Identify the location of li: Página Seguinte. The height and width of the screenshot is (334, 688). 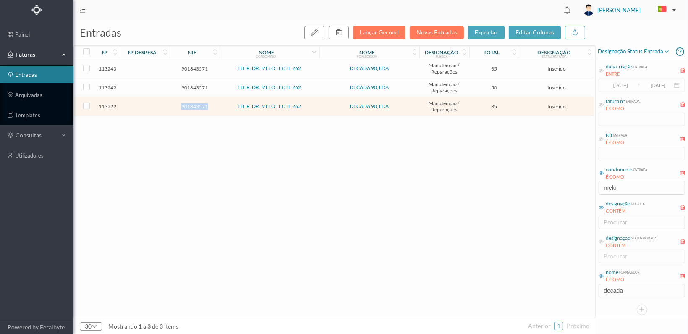
(578, 326).